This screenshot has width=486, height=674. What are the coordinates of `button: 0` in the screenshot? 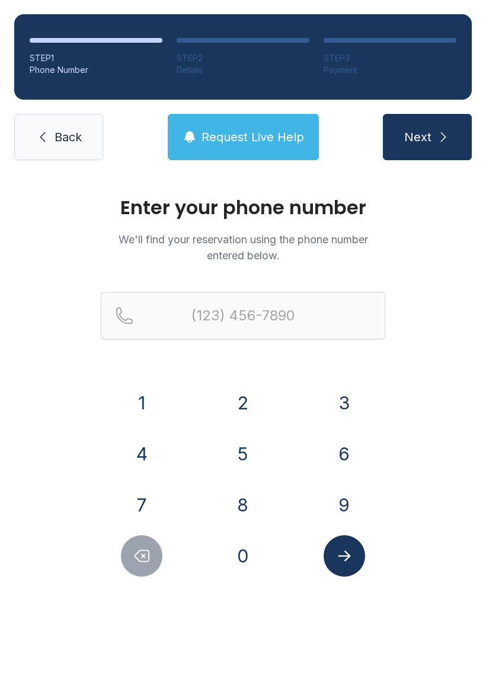 It's located at (243, 556).